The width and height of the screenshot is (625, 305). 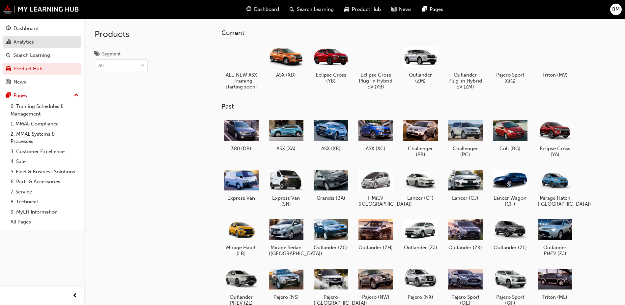 I want to click on div: Pages, so click(x=20, y=95).